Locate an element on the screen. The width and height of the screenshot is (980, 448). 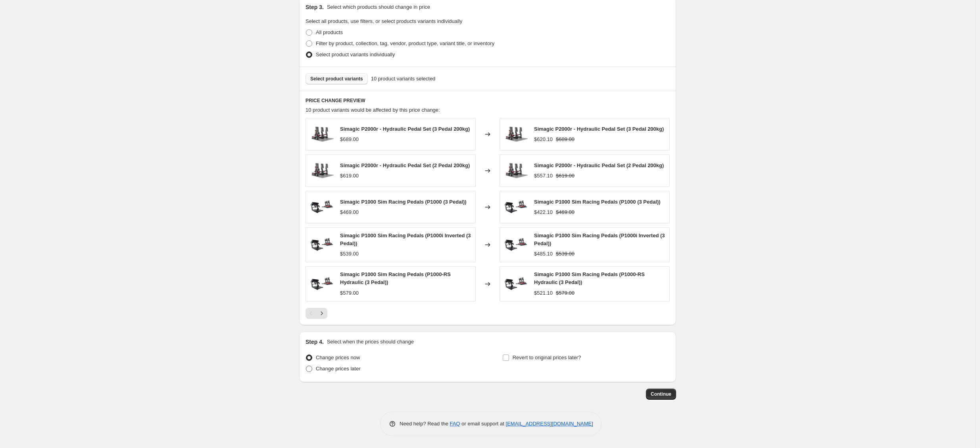
span: Need help? Read the is located at coordinates (425, 424).